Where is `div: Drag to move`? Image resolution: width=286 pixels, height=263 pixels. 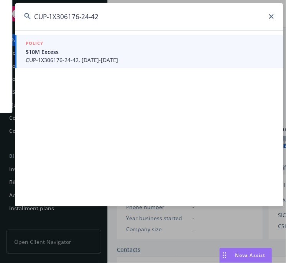
div: Drag to move is located at coordinates (224, 256).